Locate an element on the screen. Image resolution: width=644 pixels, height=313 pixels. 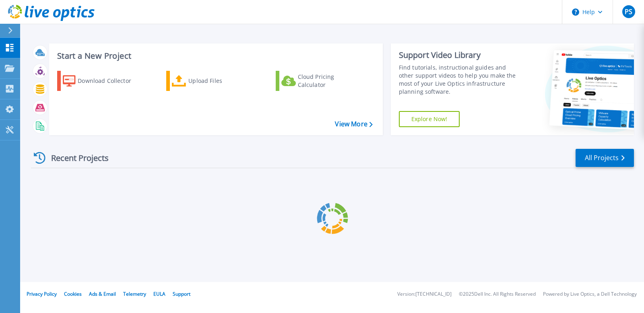
h3: Start a New Project is located at coordinates (215, 56).